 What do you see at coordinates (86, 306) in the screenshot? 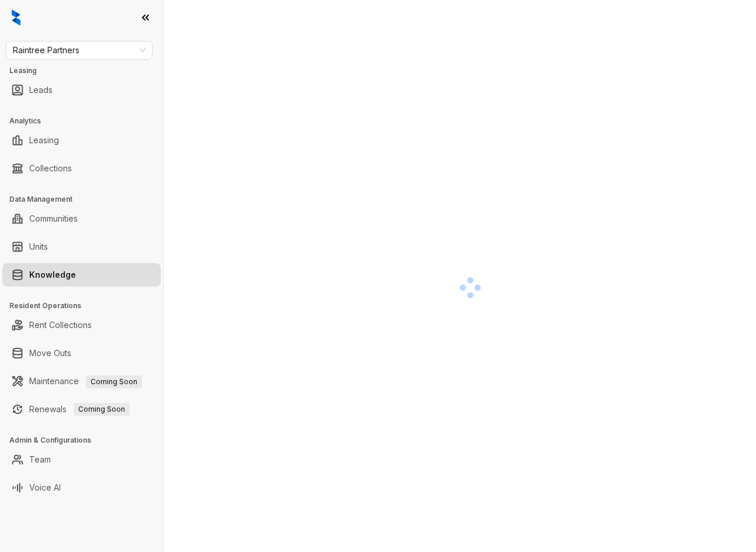
I see `h3: Resident Operations` at bounding box center [86, 306].